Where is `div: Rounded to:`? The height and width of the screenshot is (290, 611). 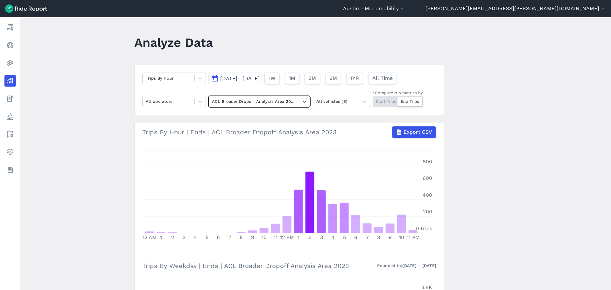
div: Rounded to: is located at coordinates (407, 265).